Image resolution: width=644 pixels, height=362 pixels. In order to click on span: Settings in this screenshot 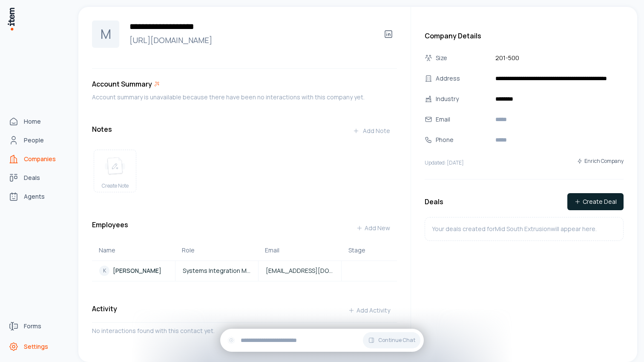, I will do `click(36, 347)`.